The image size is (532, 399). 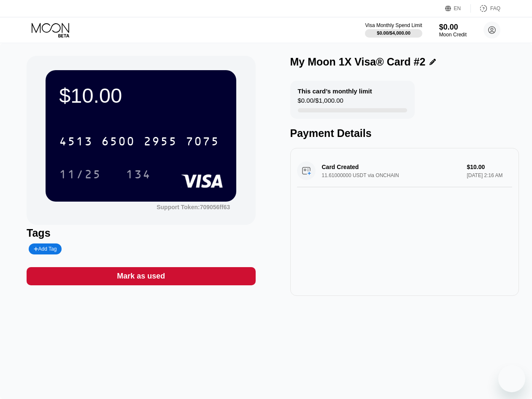 I want to click on div: $0.00 / $1,000.00, so click(x=321, y=102).